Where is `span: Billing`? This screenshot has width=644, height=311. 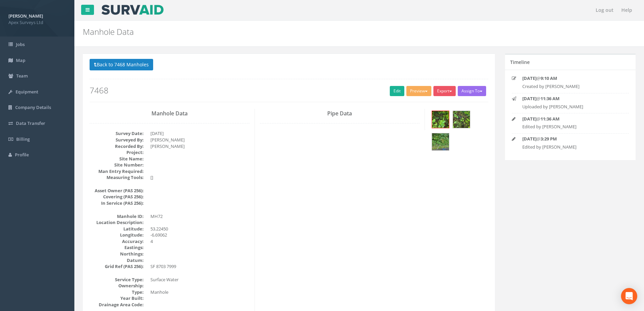
span: Billing is located at coordinates (23, 139).